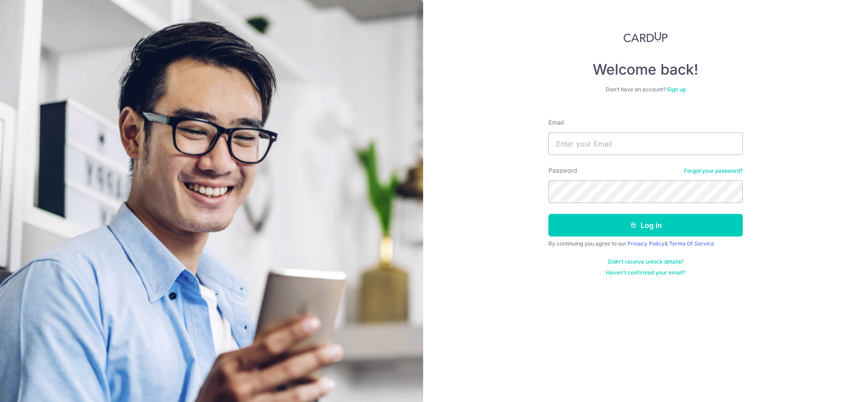  What do you see at coordinates (646, 244) in the screenshot?
I see `div: By continuing you agree to our &` at bounding box center [646, 244].